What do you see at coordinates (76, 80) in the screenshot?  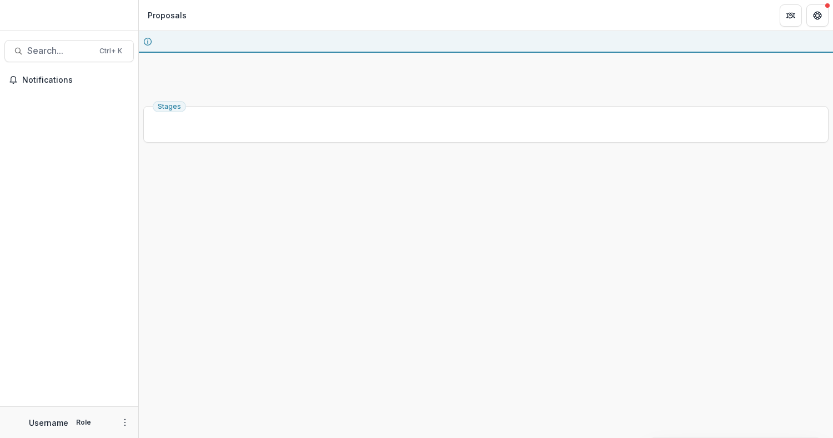 I see `span: Notifications` at bounding box center [76, 80].